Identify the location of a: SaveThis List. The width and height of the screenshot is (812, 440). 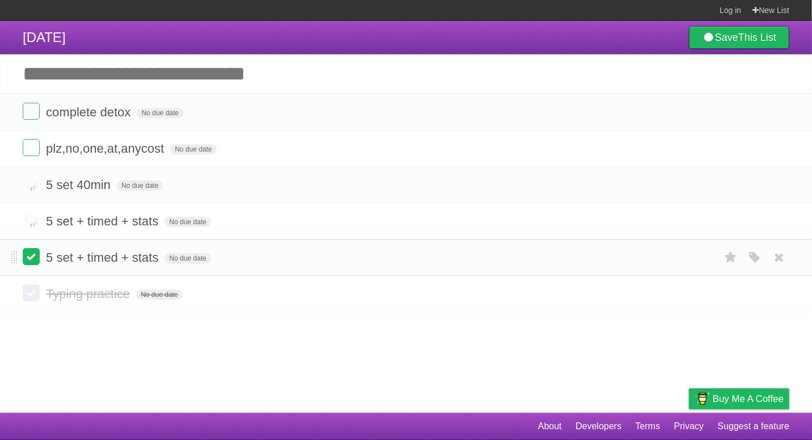
(739, 37).